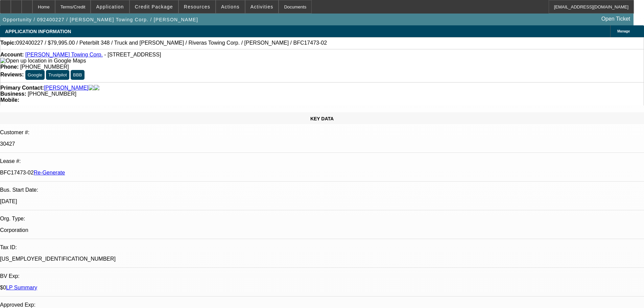 Image resolution: width=644 pixels, height=308 pixels. Describe the element at coordinates (43, 61) in the screenshot. I see `img: Open up location in Google Maps` at that location.